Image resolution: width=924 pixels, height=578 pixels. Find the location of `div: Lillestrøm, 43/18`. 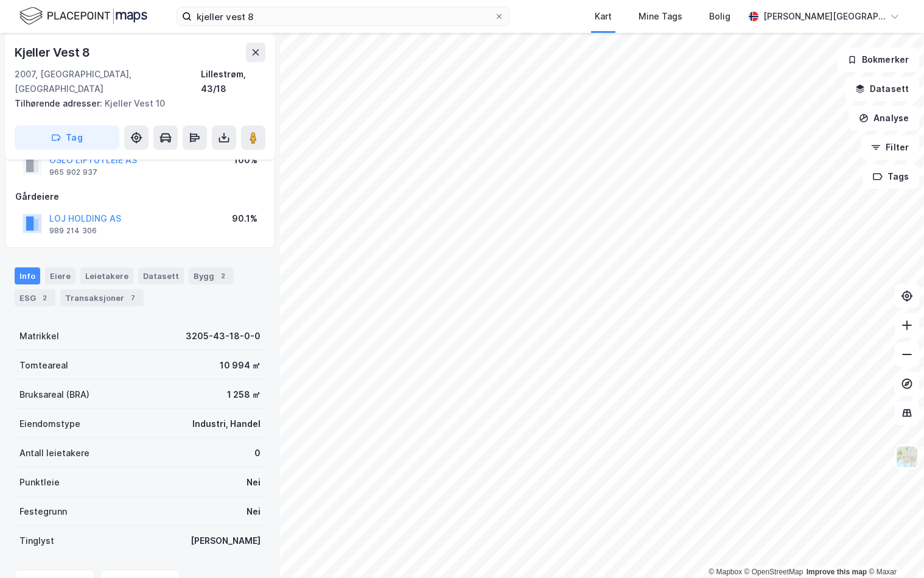

div: Lillestrøm, 43/18 is located at coordinates (233, 82).